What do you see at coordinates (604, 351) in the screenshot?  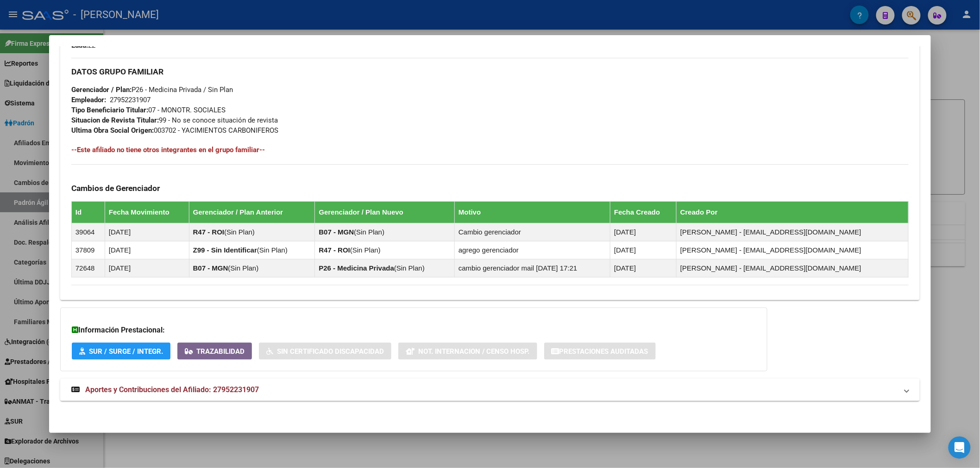 I see `span: Prestaciones Auditadas` at bounding box center [604, 351].